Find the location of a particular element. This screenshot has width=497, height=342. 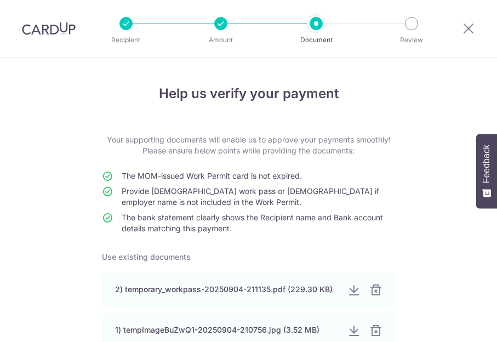

div: 1) tempImageBuZwQ1-20250904-210756.jpg (3.52 MB) is located at coordinates (227, 330).